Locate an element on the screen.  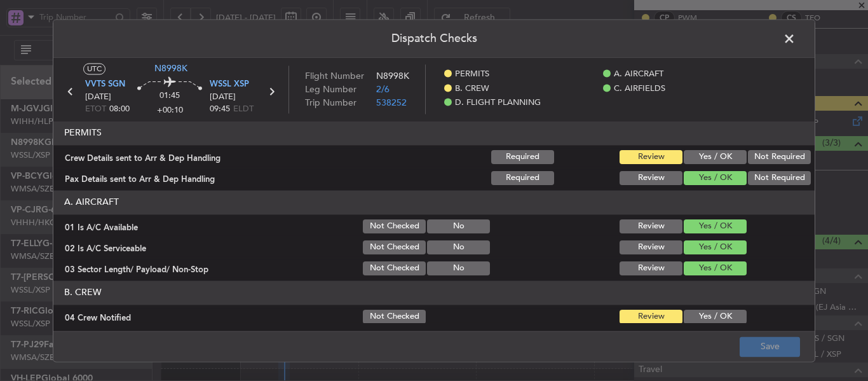
header: Dispatch Checks is located at coordinates (434, 39).